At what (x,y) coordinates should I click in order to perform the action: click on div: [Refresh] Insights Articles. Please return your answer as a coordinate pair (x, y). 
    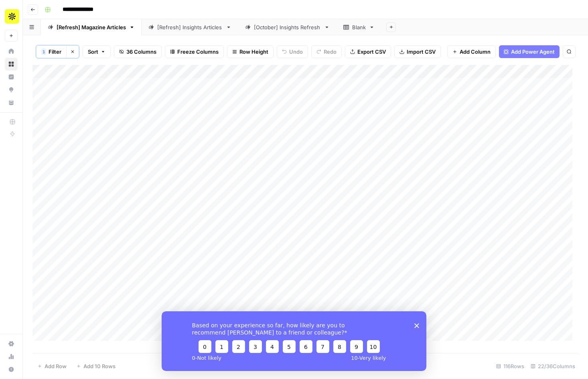
    Looking at the image, I should click on (190, 27).